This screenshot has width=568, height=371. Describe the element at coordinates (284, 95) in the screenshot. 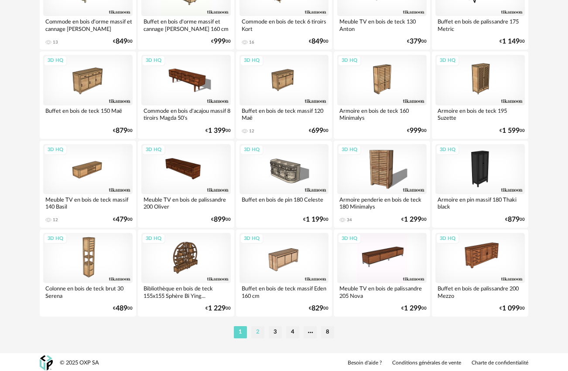

I see `a: 3D HQ Buffet en bois de teck massif 120 Maë 12 €69900` at that location.